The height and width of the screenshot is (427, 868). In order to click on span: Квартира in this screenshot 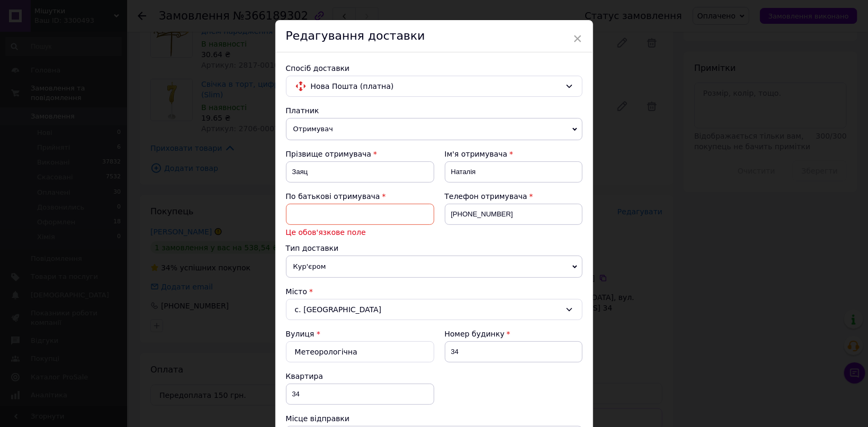, I will do `click(304, 376)`.